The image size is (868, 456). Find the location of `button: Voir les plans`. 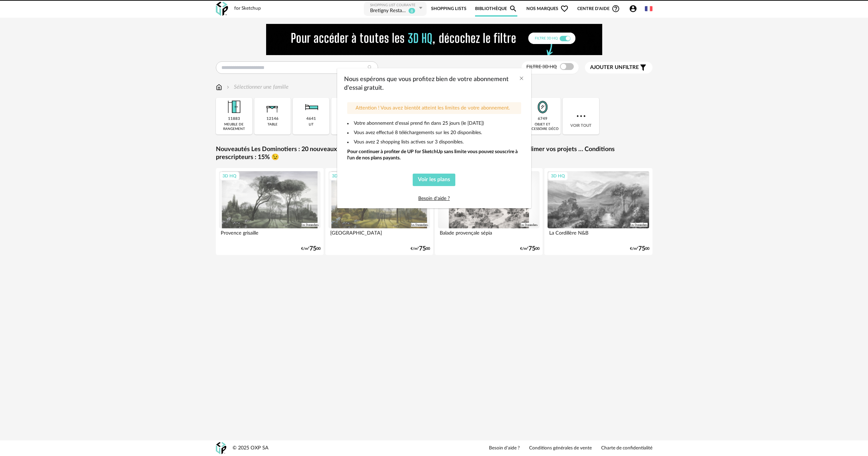

button: Voir les plans is located at coordinates (434, 180).